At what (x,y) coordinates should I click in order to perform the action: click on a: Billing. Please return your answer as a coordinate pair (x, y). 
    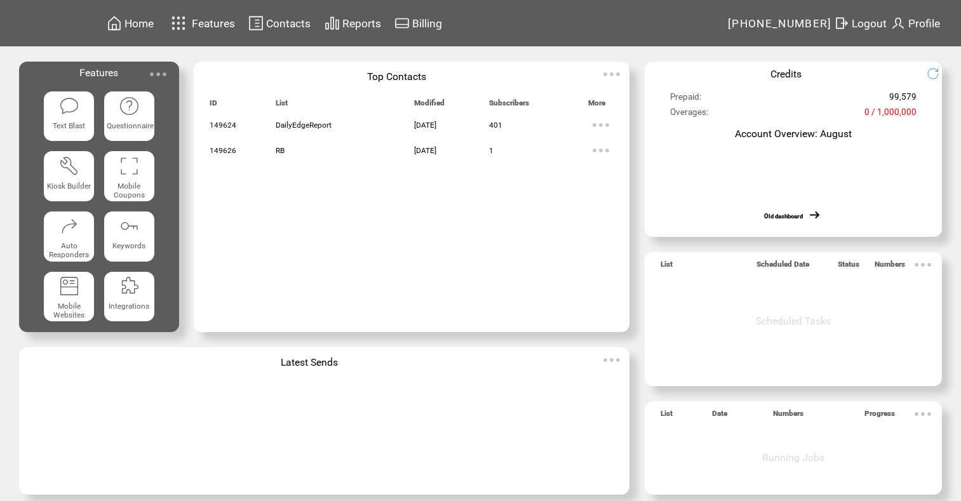
    Looking at the image, I should click on (418, 23).